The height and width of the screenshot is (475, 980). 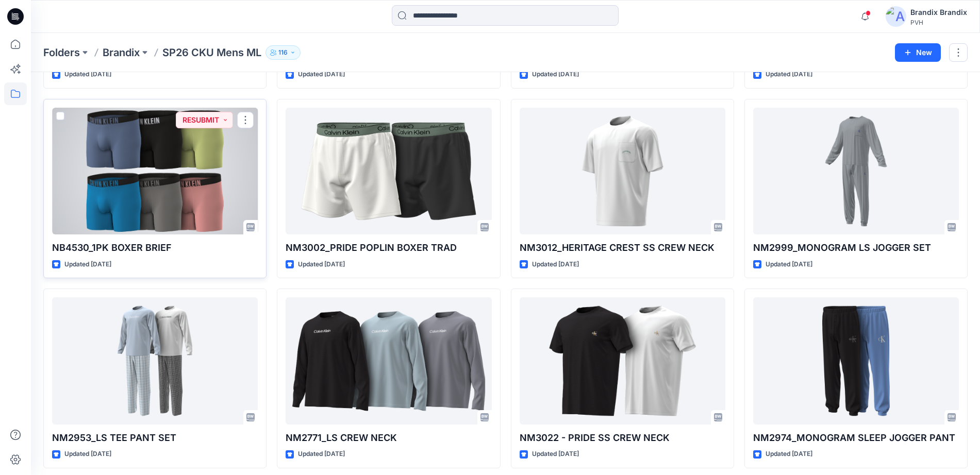 What do you see at coordinates (154, 248) in the screenshot?
I see `p: NB4530_1PK BOXER BRIEF` at bounding box center [154, 248].